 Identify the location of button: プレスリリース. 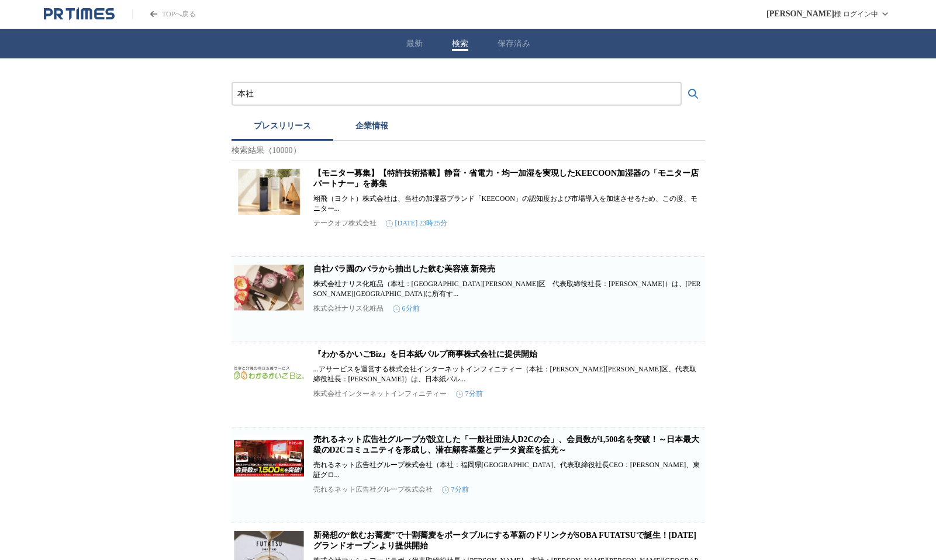
(282, 128).